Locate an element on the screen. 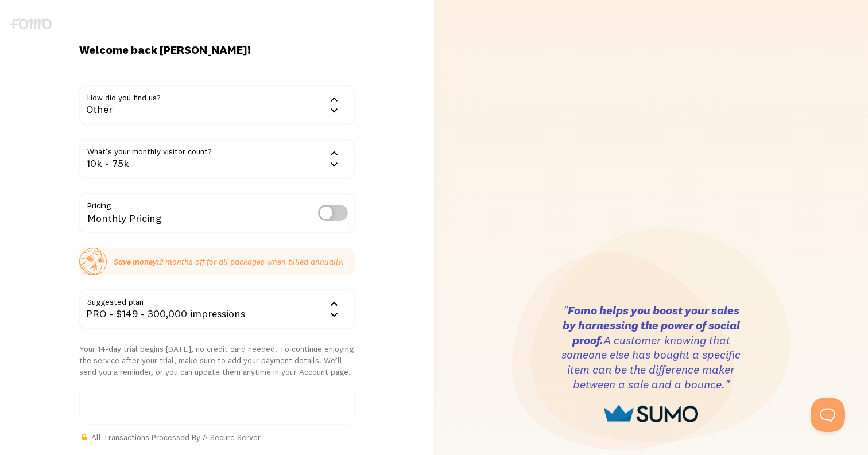  div: Monthly Pricing is located at coordinates (217, 213).